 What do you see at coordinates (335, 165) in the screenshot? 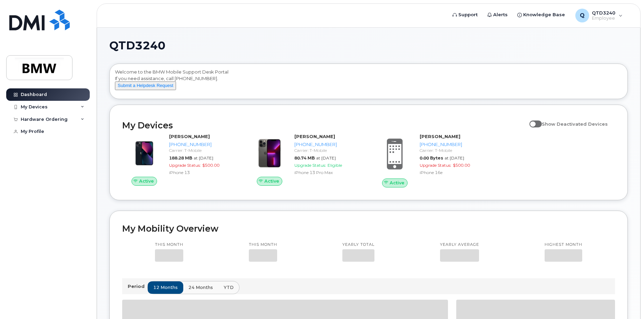
I see `span: Eligible` at bounding box center [335, 165].